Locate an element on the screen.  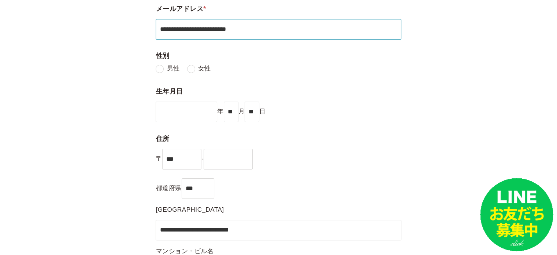
dd: 都道府県 is located at coordinates (279, 184).